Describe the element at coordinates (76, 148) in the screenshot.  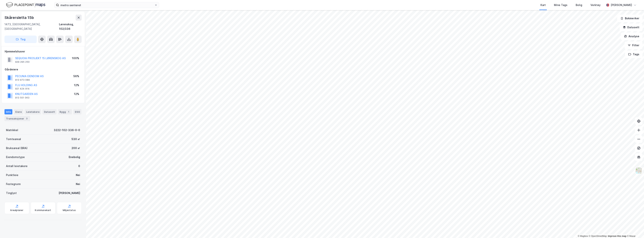
I see `div: 200 ㎡` at that location.